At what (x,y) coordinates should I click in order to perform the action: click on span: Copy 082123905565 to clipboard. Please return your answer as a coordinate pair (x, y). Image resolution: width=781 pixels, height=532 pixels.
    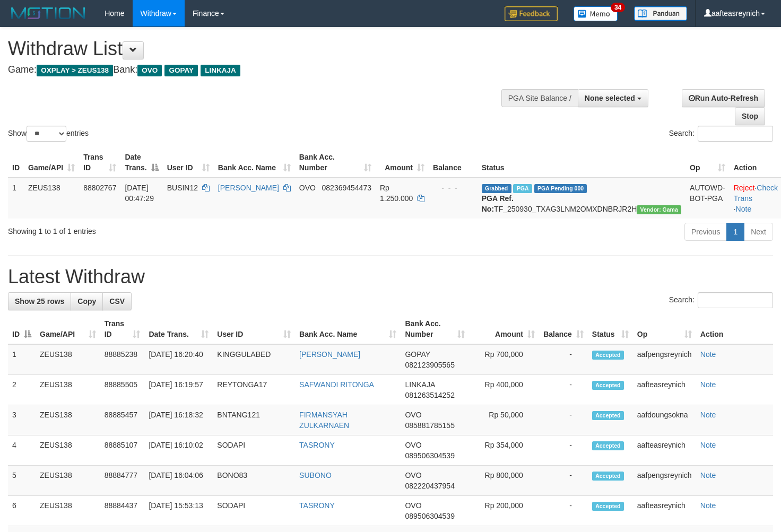
    Looking at the image, I should click on (430, 365).